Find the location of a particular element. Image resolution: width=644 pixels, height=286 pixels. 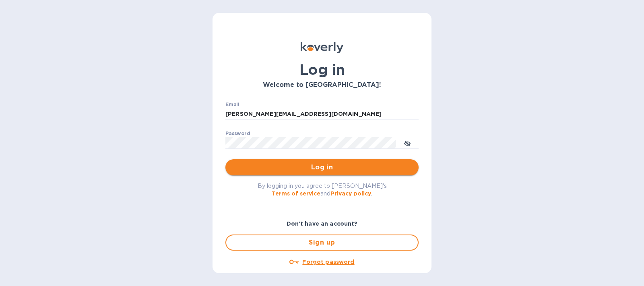

a: Privacy policy is located at coordinates (351, 194).